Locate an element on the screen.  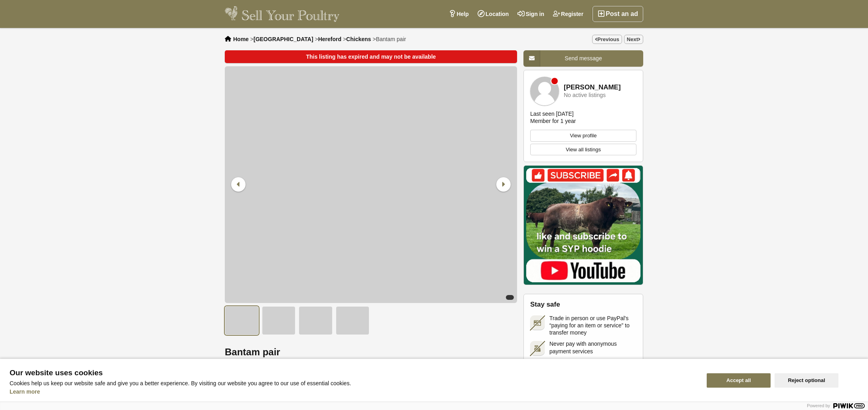
h1: Bantam pair is located at coordinates (370, 352).